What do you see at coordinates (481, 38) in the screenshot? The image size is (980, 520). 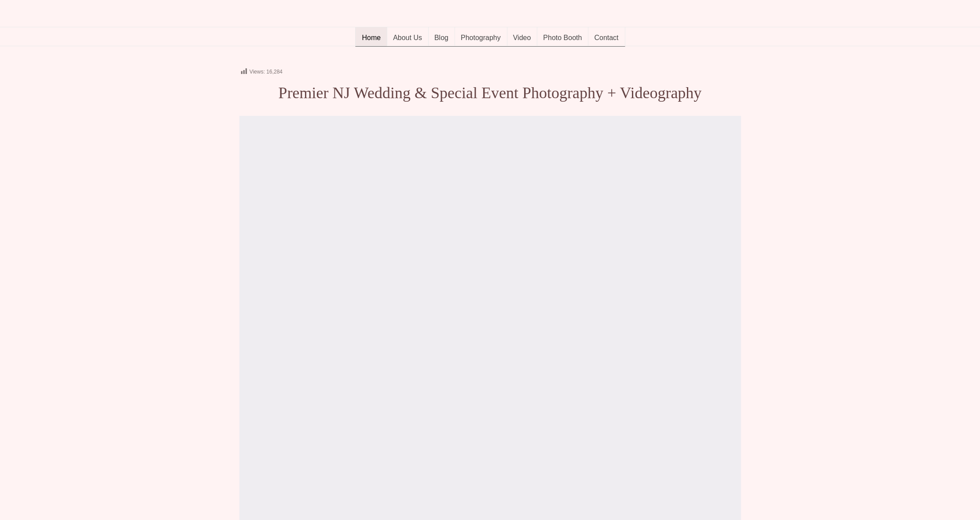 I see `span: Photography` at bounding box center [481, 38].